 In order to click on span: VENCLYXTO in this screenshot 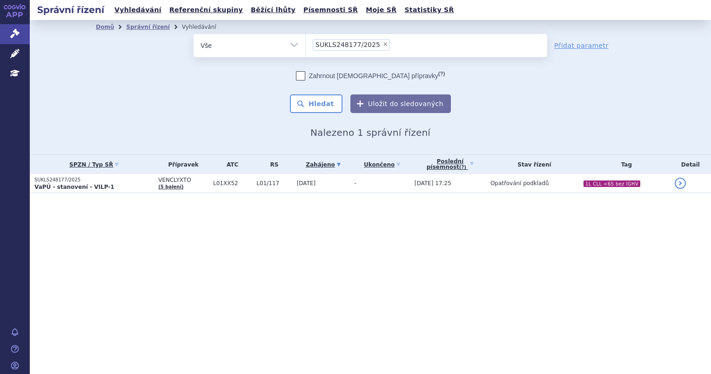, I will do `click(183, 180)`.